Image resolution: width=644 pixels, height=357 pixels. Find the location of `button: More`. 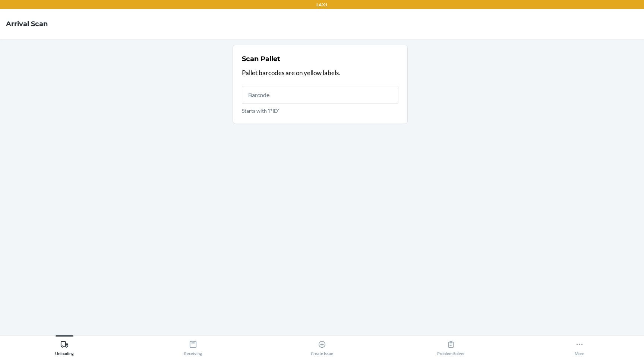

button: More is located at coordinates (579, 346).